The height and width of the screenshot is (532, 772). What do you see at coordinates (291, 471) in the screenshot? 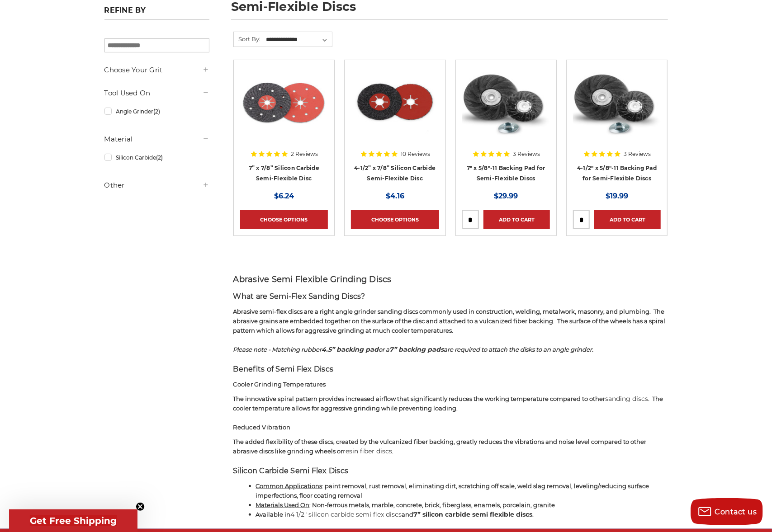
I see `span: Silicon Carbide Semi Flex Discs` at bounding box center [291, 471].